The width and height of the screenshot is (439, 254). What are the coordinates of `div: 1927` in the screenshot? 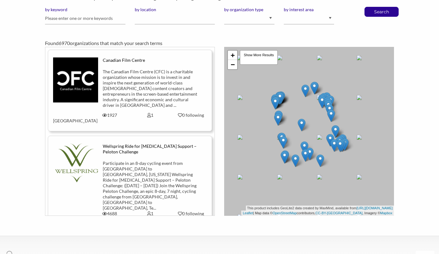 It's located at (109, 115).